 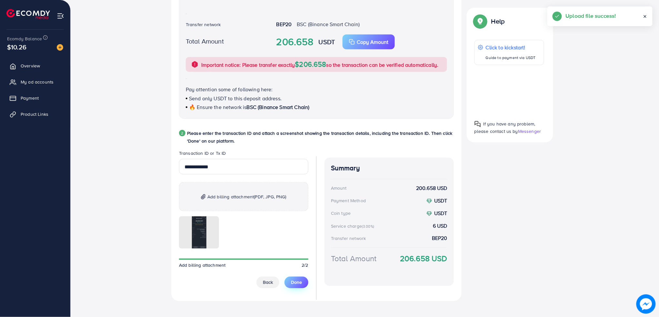 I want to click on a: Overview, so click(x=35, y=66).